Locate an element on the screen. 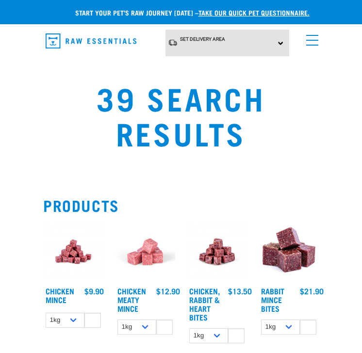 This screenshot has height=353, width=362. div: $13.50 is located at coordinates (240, 291).